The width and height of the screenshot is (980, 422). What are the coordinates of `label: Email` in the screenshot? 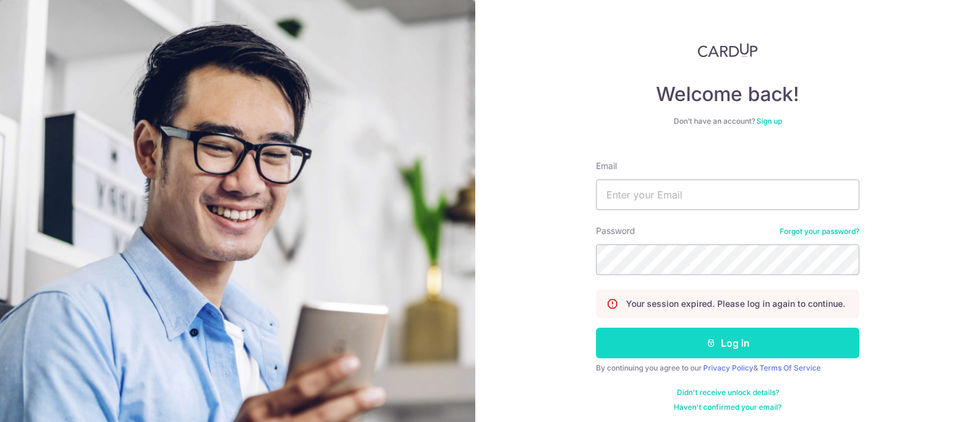 It's located at (606, 166).